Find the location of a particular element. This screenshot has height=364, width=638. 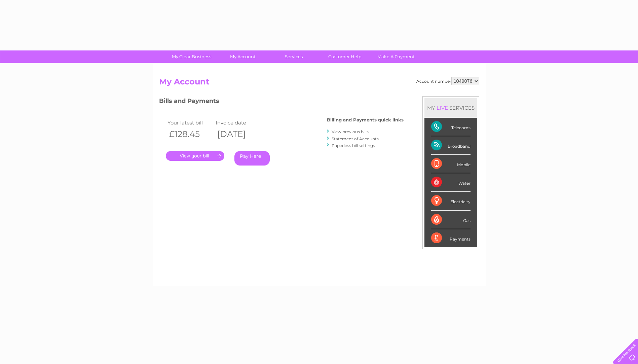

div: Water is located at coordinates (451, 183).